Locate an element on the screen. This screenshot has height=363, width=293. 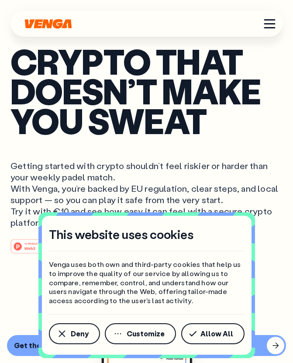
h4: This website uses cookies is located at coordinates (121, 234).